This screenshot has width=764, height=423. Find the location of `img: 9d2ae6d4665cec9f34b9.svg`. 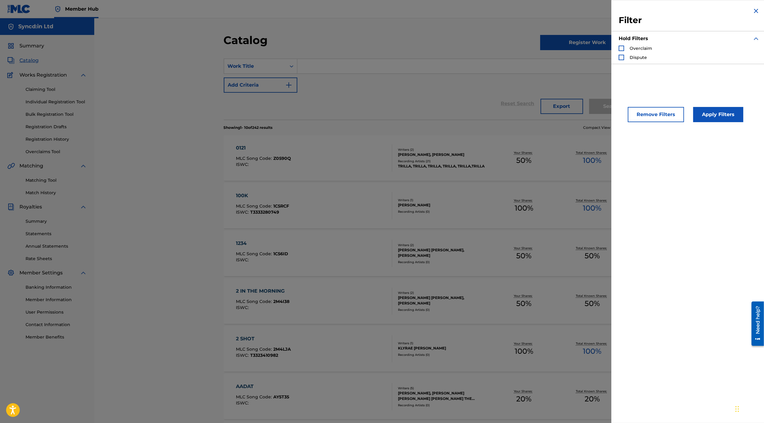

img: 9d2ae6d4665cec9f34b9.svg is located at coordinates (289, 85).